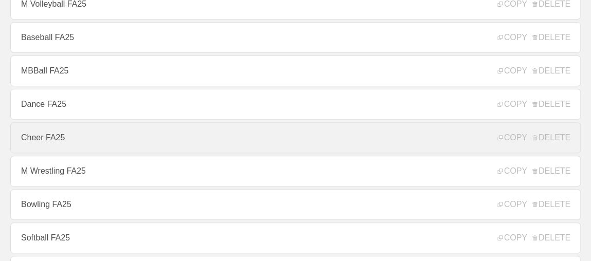 The width and height of the screenshot is (591, 261). Describe the element at coordinates (296, 71) in the screenshot. I see `a: MBBall FA25` at that location.